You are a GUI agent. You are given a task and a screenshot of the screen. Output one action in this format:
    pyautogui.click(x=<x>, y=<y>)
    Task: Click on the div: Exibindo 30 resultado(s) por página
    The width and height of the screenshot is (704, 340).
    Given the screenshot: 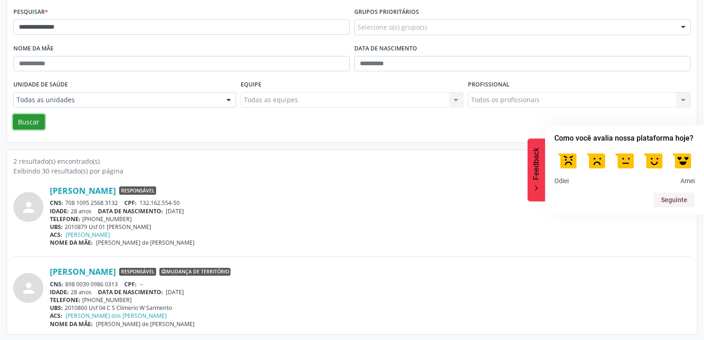 What is the action you would take?
    pyautogui.click(x=352, y=171)
    